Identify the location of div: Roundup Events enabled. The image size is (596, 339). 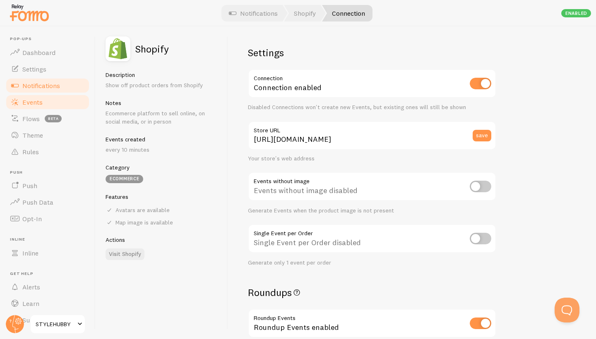
(372, 324).